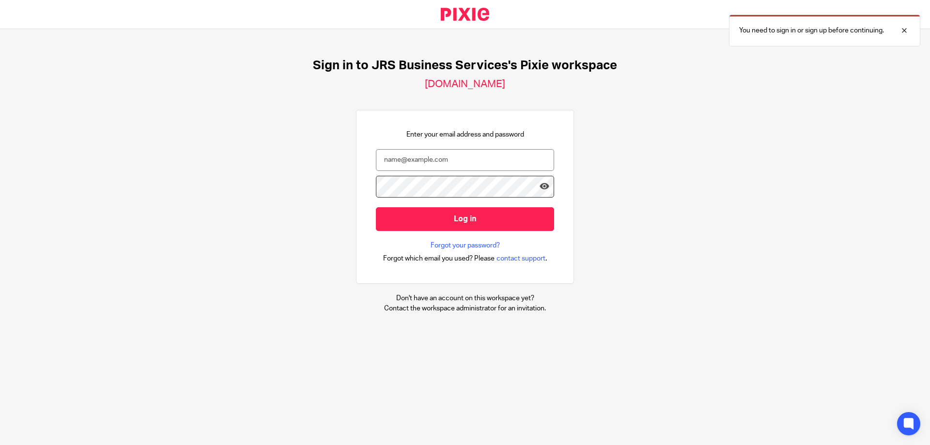  Describe the element at coordinates (465, 219) in the screenshot. I see `input: Log in` at that location.